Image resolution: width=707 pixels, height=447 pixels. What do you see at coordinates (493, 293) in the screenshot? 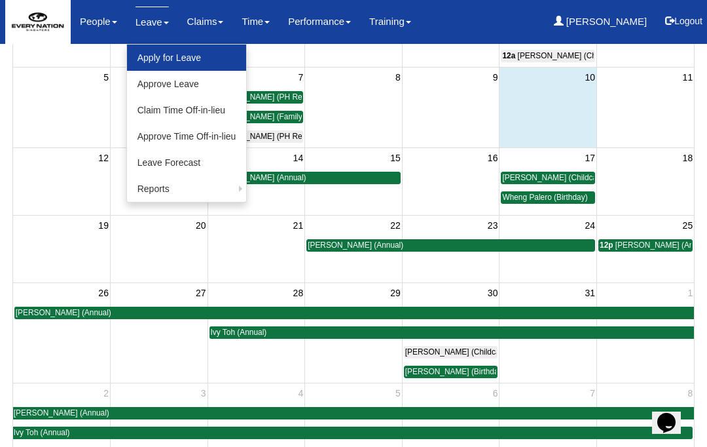
I see `span: 30` at bounding box center [493, 293].